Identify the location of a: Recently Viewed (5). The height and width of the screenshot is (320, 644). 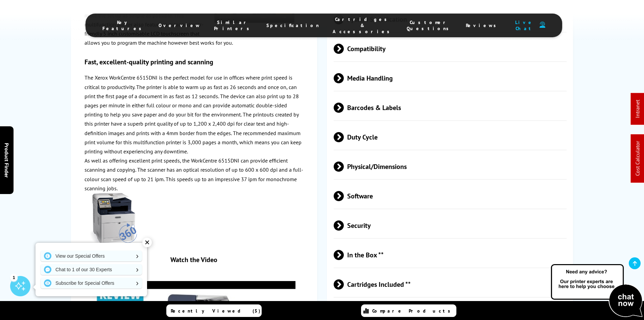
(214, 311).